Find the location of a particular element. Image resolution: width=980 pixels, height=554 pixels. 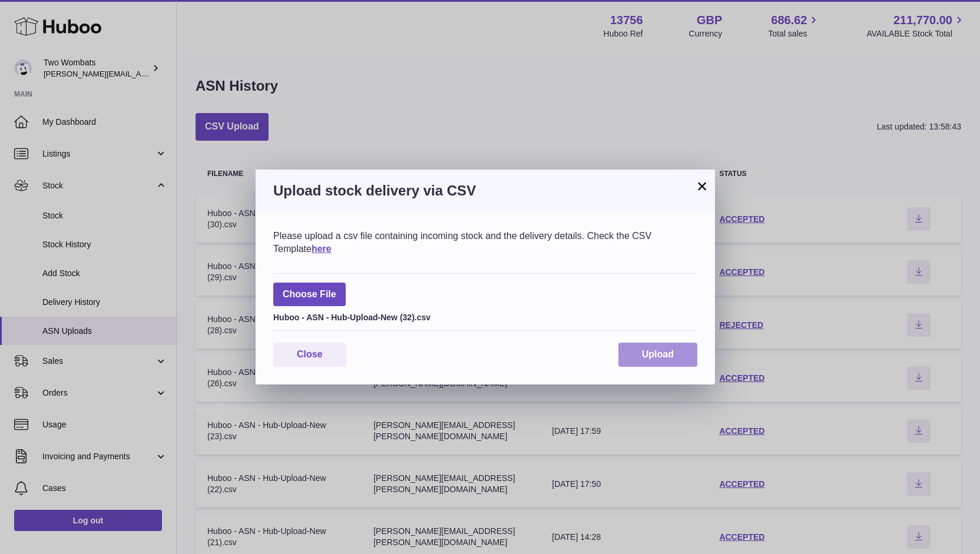

span: Upload is located at coordinates (658, 354).